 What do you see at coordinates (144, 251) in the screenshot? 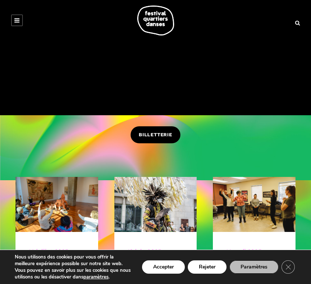
I see `a: 10 juin 2025` at bounding box center [144, 251].